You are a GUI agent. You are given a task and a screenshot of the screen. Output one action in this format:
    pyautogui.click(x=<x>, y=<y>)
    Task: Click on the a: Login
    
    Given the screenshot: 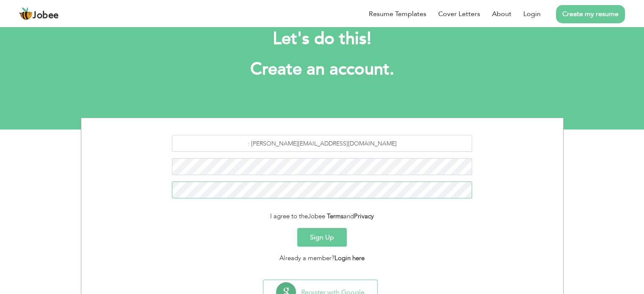 What is the action you would take?
    pyautogui.click(x=532, y=14)
    